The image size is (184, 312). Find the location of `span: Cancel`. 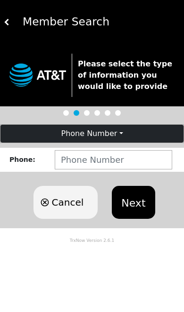

span: Cancel is located at coordinates (67, 203).